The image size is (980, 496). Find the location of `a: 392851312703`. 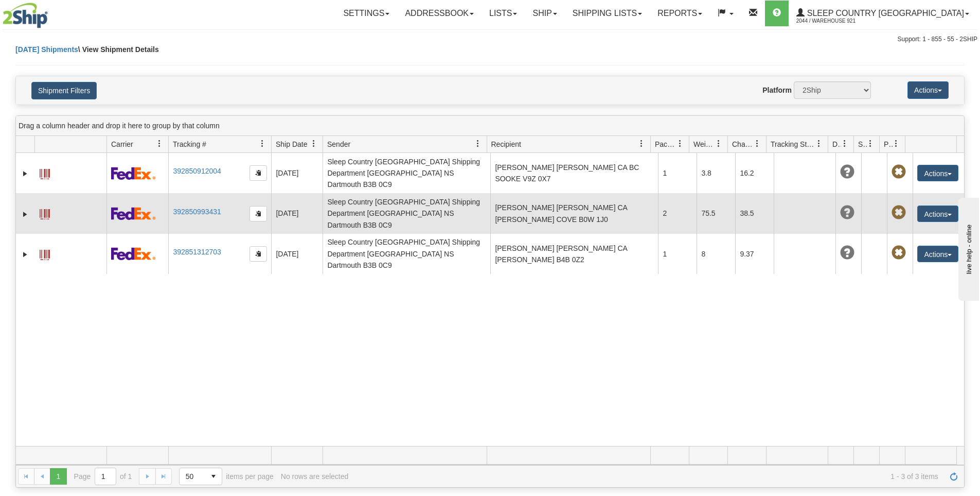

a: 392851312703 is located at coordinates (197, 252).